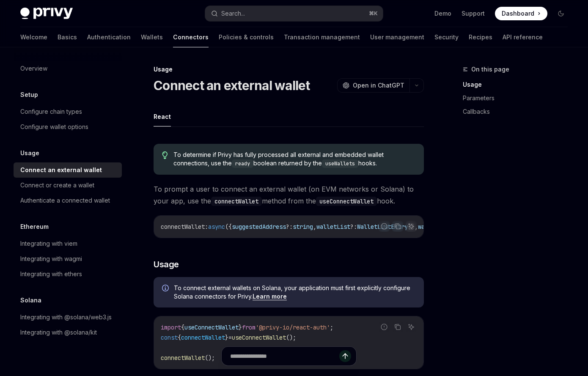 The width and height of the screenshot is (588, 376). I want to click on a: API reference, so click(522, 37).